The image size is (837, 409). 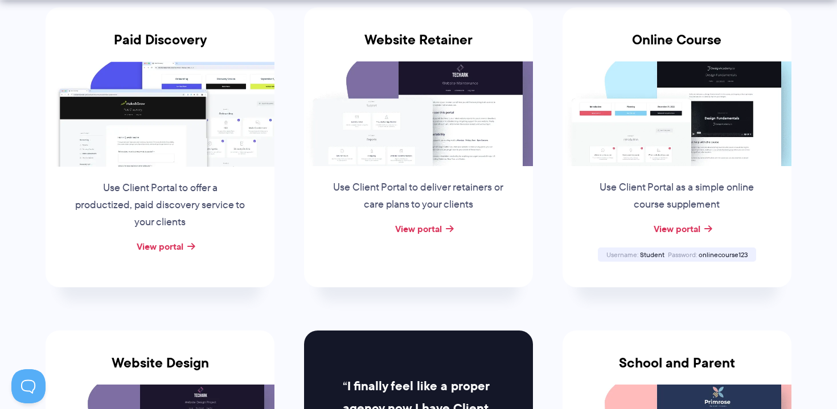 I want to click on span: onlinecourse123, so click(x=723, y=254).